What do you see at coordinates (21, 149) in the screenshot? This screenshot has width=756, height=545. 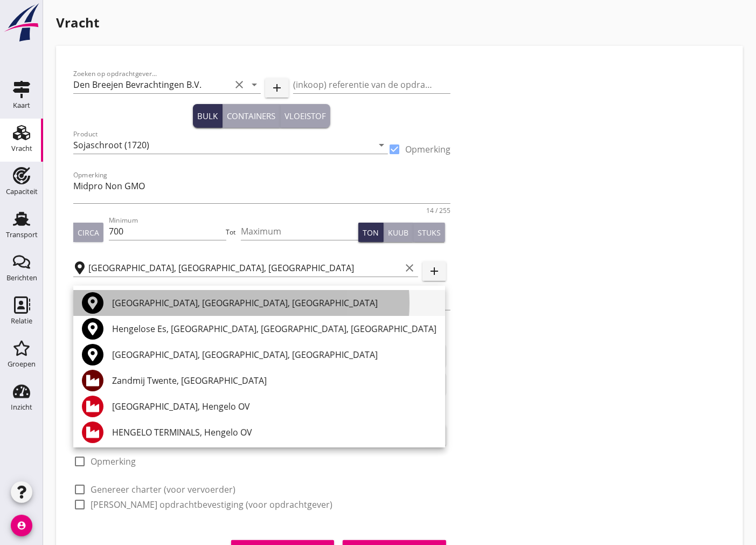 I see `div: Vracht` at bounding box center [21, 149].